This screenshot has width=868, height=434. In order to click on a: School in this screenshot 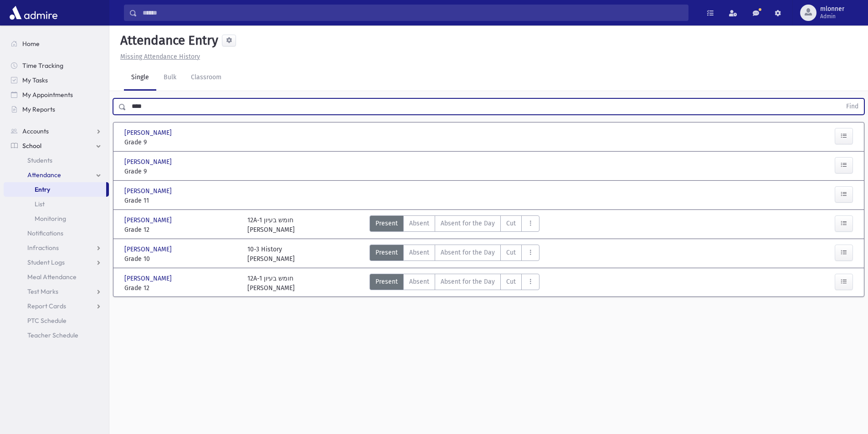, I will do `click(56, 146)`.